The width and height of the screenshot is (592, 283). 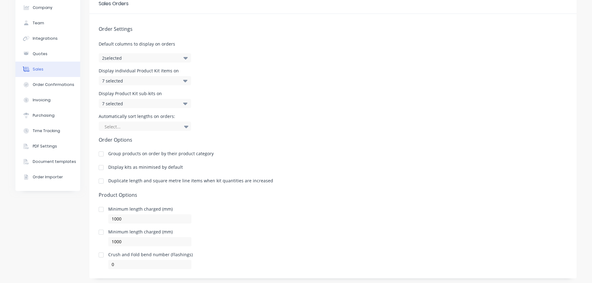 I want to click on button: Sales, so click(x=48, y=69).